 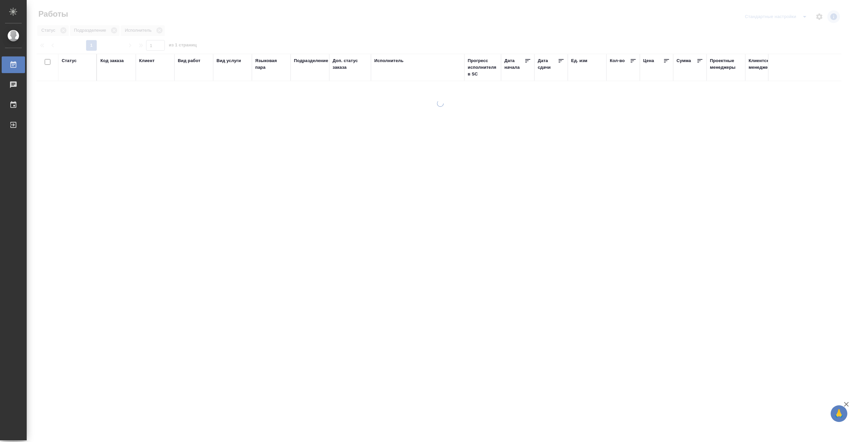 I want to click on div: Дата сдачи, so click(x=548, y=64).